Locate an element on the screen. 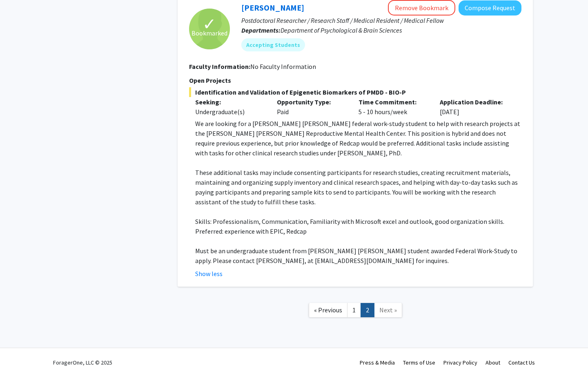  a: Contact Us is located at coordinates (522, 362).